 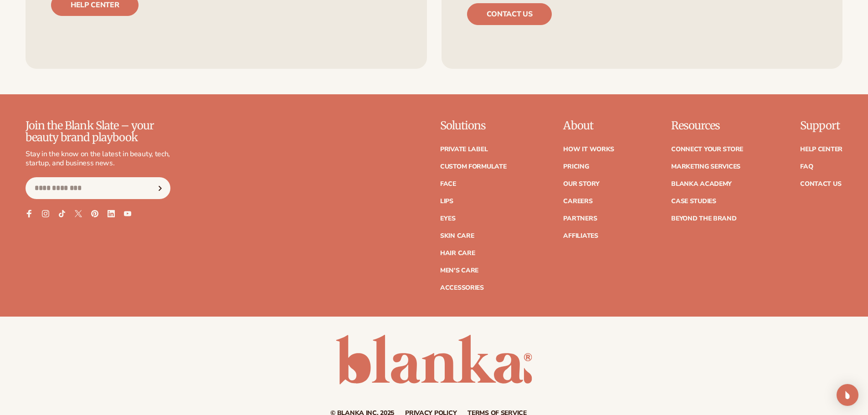 I want to click on a: How It Works, so click(x=589, y=150).